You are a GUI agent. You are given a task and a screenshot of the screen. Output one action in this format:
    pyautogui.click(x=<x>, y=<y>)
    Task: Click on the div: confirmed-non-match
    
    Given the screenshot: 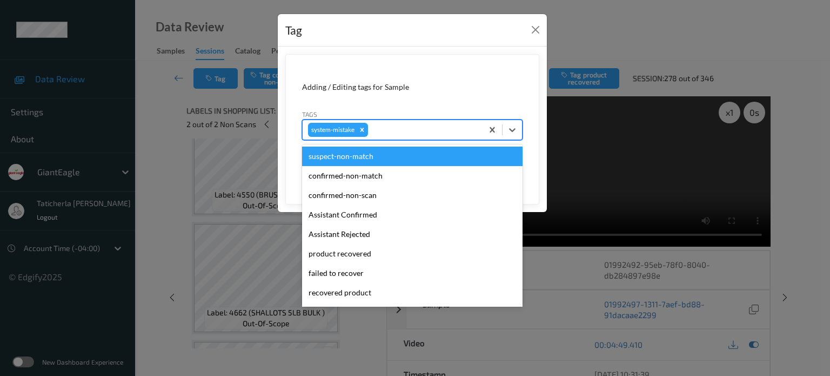 What is the action you would take?
    pyautogui.click(x=412, y=176)
    